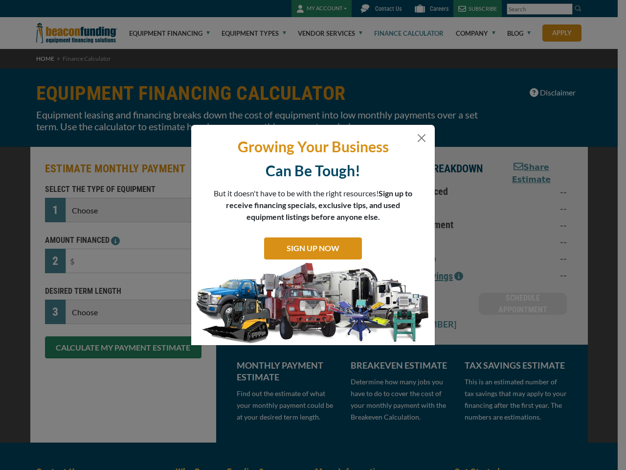  I want to click on p: Can Be Tough!, so click(313, 170).